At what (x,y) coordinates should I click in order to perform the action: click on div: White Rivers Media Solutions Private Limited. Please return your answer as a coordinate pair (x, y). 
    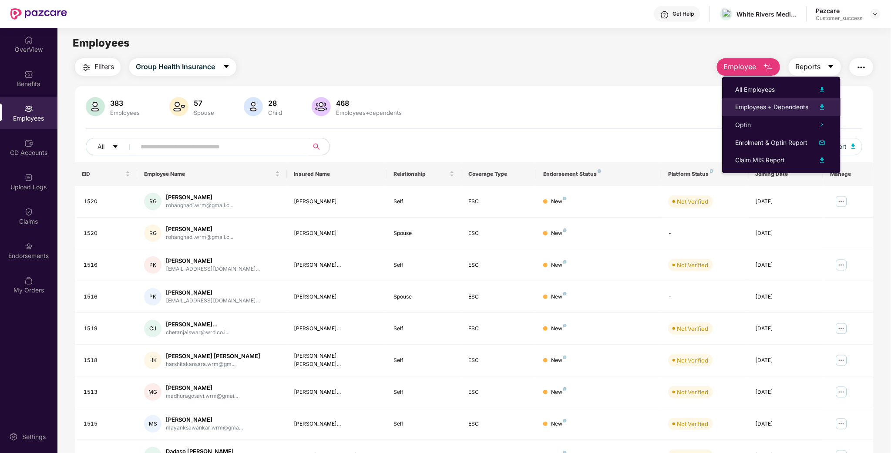
    Looking at the image, I should click on (767, 14).